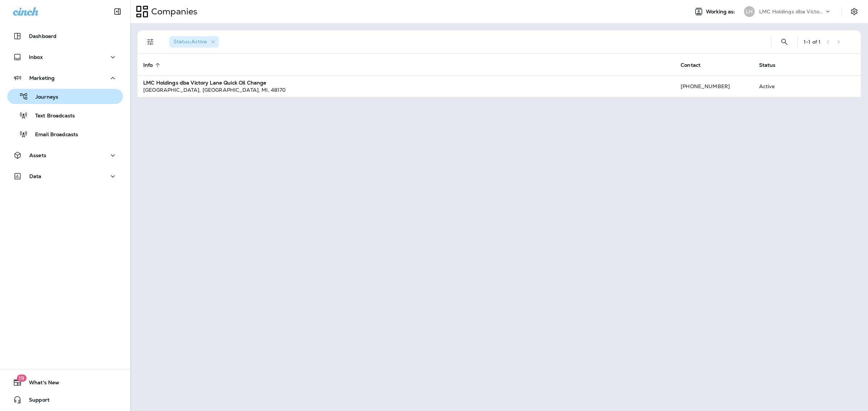 This screenshot has height=411, width=868. Describe the element at coordinates (173, 11) in the screenshot. I see `p: Companies` at that location.